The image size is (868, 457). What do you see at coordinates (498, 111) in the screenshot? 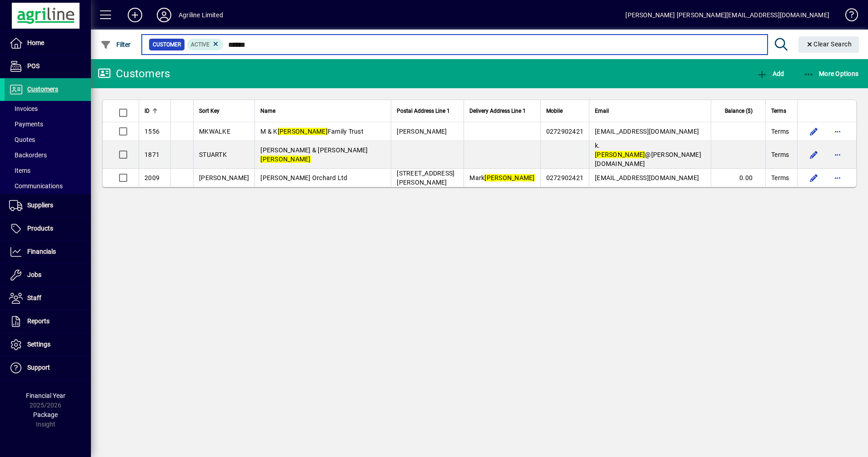
I see `span: Delivery Address Line 1` at bounding box center [498, 111].